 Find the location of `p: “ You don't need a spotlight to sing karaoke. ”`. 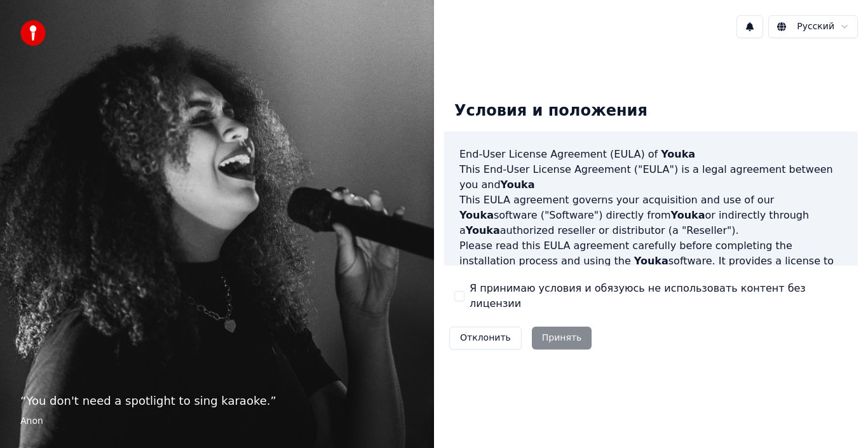

p: “ You don't need a spotlight to sing karaoke. ” is located at coordinates (217, 401).